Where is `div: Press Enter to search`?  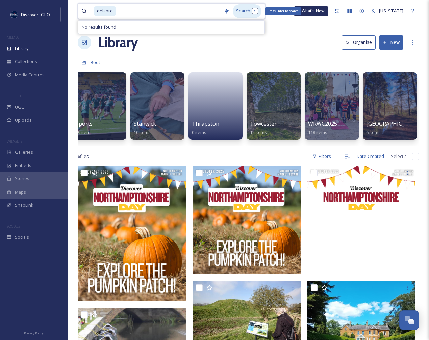
div: Press Enter to search is located at coordinates (283, 11).